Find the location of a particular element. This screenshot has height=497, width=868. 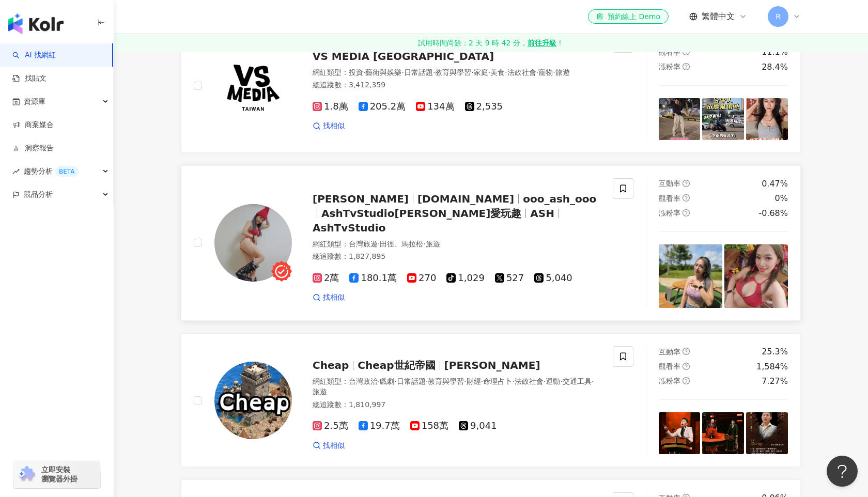

span: 158萬 is located at coordinates (429, 425).